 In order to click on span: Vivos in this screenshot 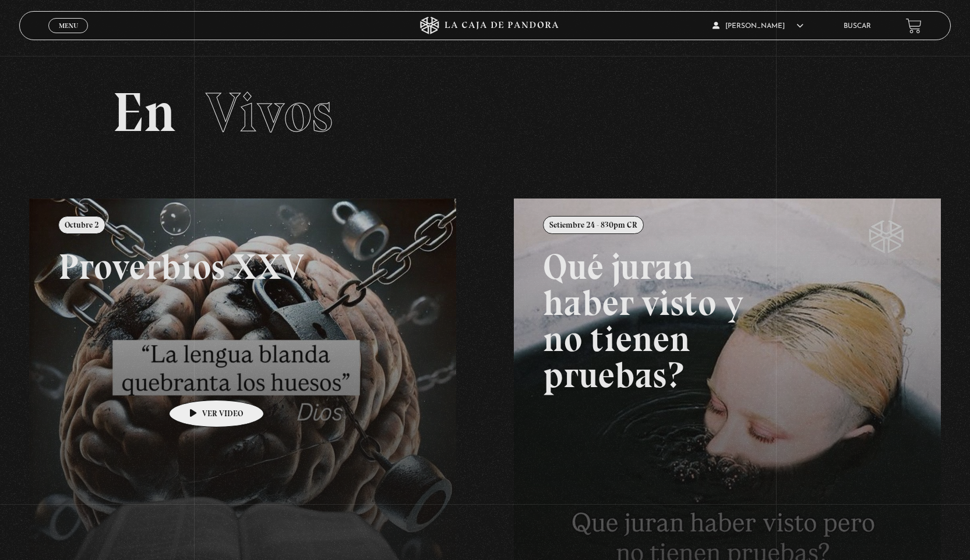, I will do `click(269, 113)`.